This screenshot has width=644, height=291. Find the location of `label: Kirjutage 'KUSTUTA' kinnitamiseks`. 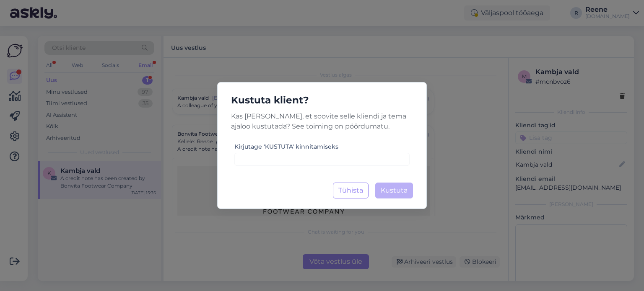

label: Kirjutage 'KUSTUTA' kinnitamiseks is located at coordinates (286, 147).